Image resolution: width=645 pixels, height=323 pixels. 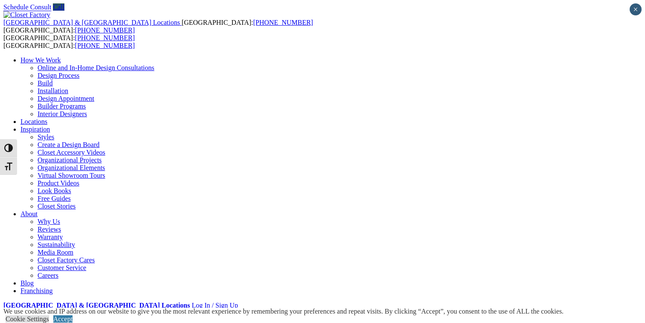 I want to click on a: Blog, so click(x=27, y=283).